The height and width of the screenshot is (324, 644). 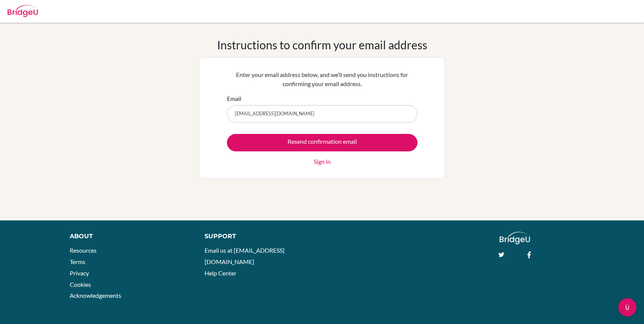 I want to click on label: Email, so click(x=234, y=99).